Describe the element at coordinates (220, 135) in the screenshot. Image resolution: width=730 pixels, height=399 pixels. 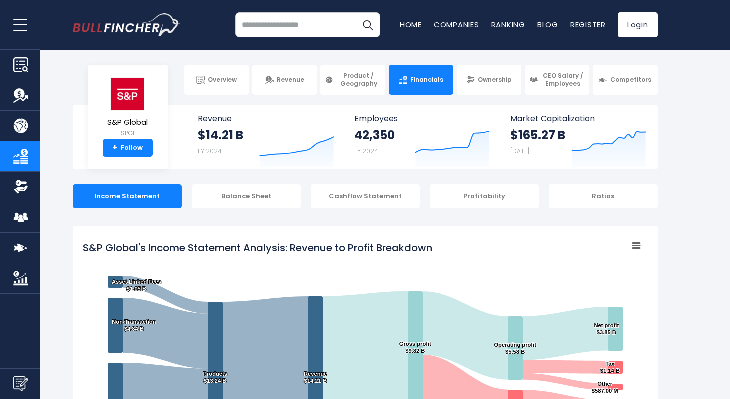
I see `strong: $14.21 B` at that location.